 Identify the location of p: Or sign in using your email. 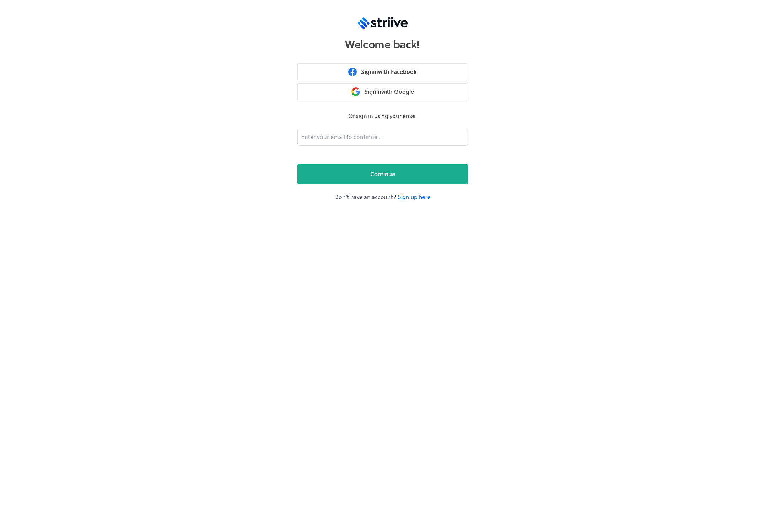
(382, 116).